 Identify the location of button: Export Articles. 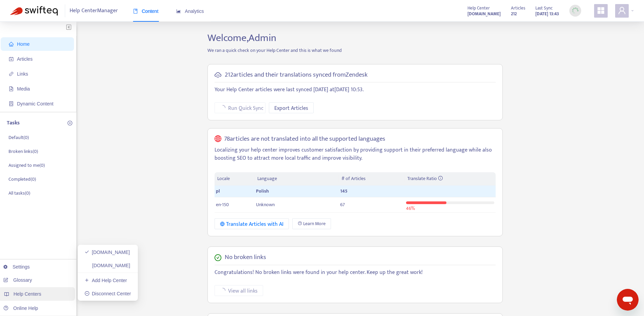
(291, 108).